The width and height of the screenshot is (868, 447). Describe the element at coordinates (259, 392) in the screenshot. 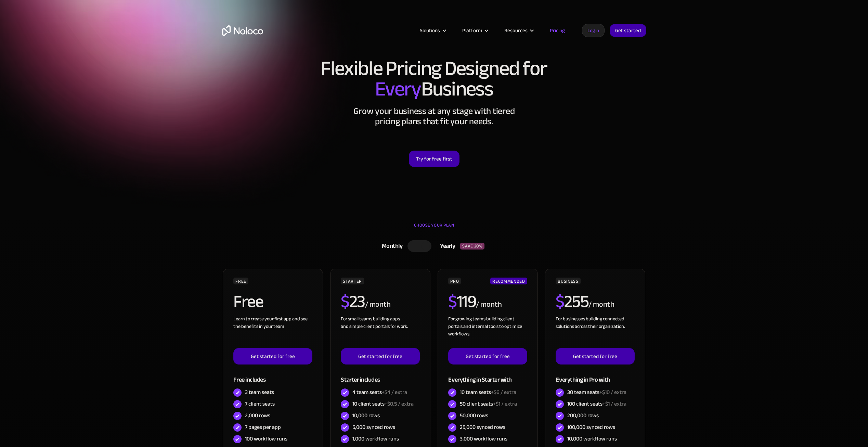

I see `div: 3 team seats` at that location.